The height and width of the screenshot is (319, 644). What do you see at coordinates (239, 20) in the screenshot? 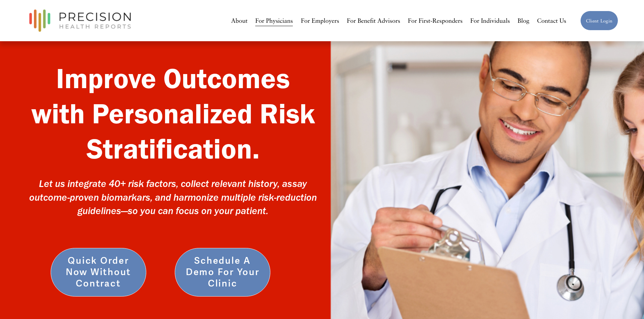
I see `a: About` at bounding box center [239, 20].